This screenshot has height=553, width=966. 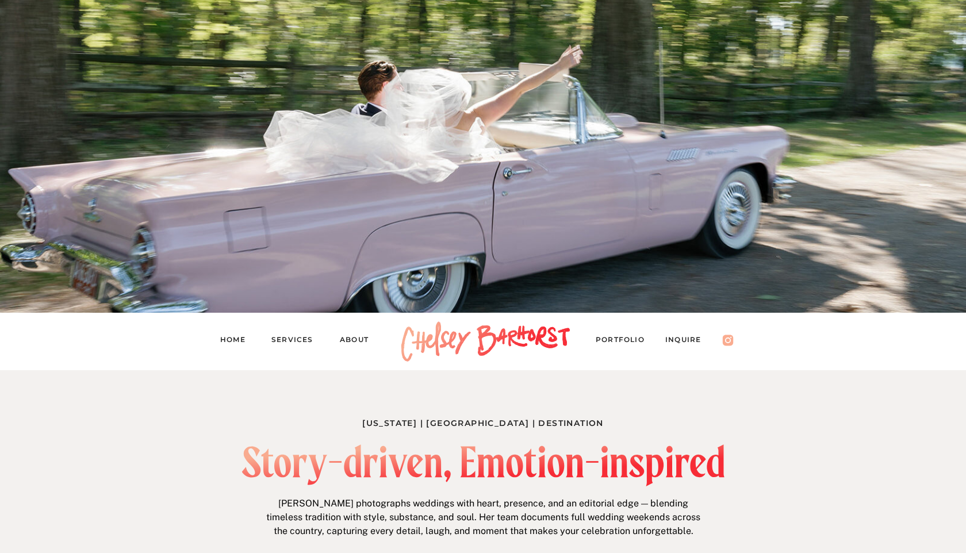 I want to click on nav: About, so click(x=359, y=342).